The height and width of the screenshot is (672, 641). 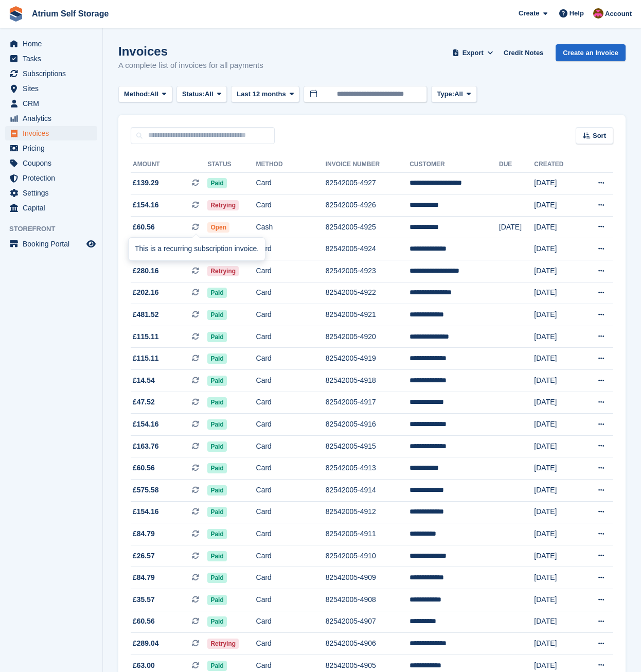 I want to click on a: Credit Notes, so click(x=523, y=52).